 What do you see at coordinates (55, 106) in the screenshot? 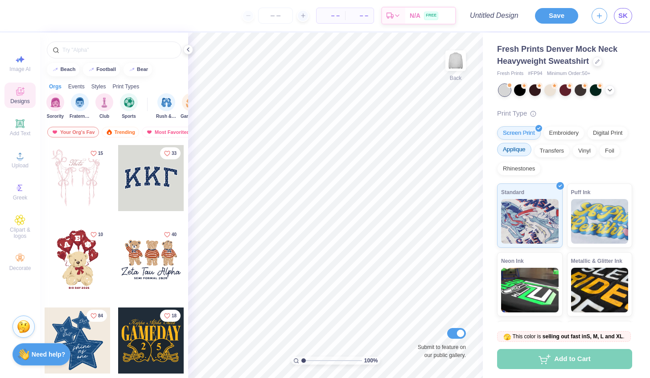
I see `div: filter for Sorority` at bounding box center [55, 106].